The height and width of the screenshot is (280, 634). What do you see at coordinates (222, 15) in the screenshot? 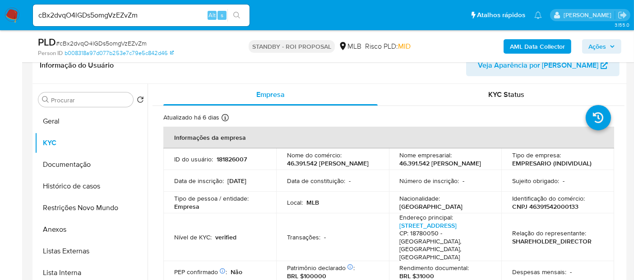
I see `span: s` at bounding box center [222, 15].